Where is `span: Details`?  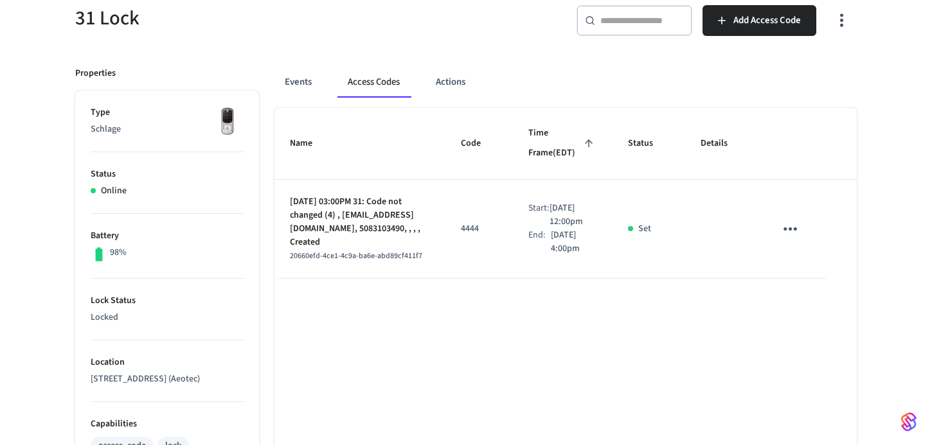 span: Details is located at coordinates (722, 143).